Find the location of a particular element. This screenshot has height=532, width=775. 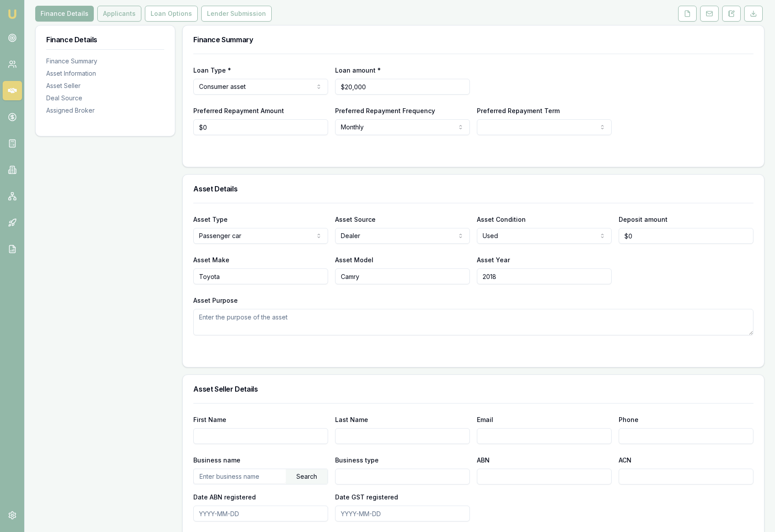

label: First Name is located at coordinates (210, 419).